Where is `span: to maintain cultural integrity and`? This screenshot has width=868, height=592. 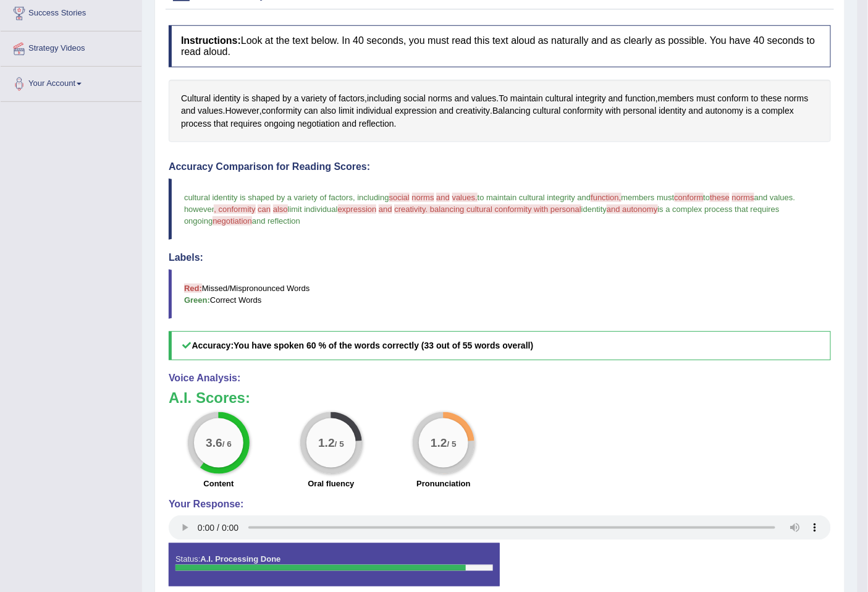
span: to maintain cultural integrity and is located at coordinates (534, 197).